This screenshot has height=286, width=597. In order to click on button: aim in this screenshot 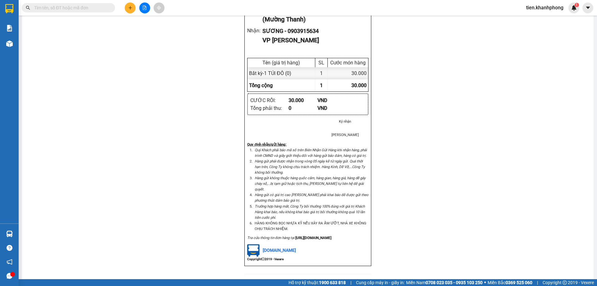, I will do `click(159, 8)`.